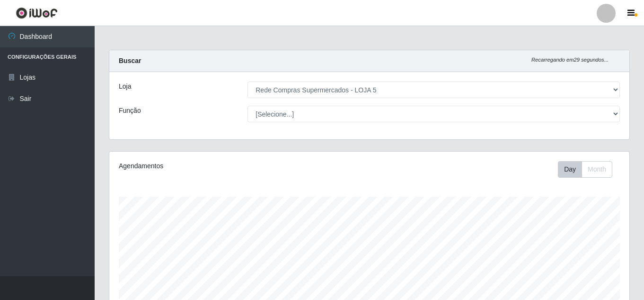 The width and height of the screenshot is (644, 300). Describe the element at coordinates (129, 61) in the screenshot. I see `strong: Buscar` at that location.